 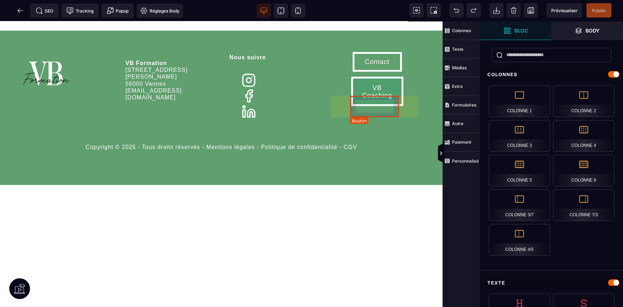 I want to click on span: Extra, so click(x=461, y=86).